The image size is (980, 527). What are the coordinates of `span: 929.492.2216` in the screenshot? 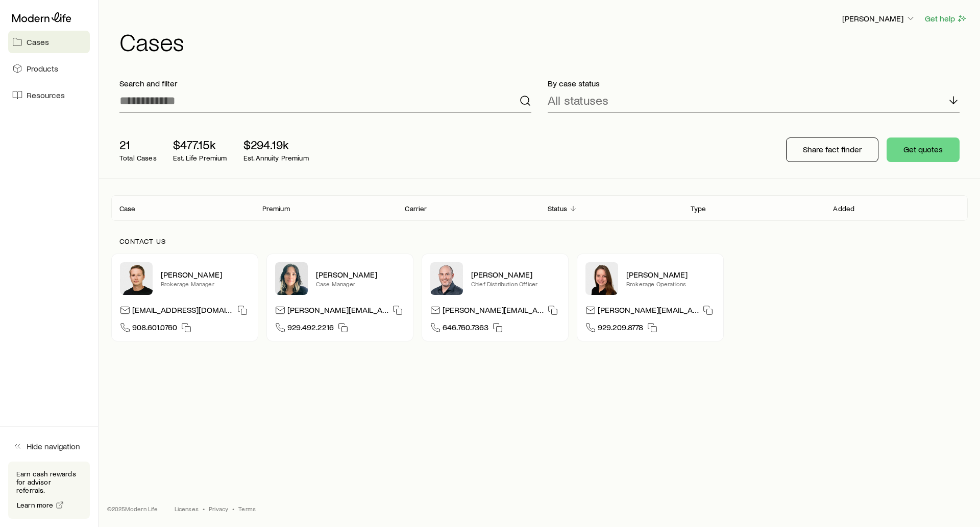 It's located at (311, 328).